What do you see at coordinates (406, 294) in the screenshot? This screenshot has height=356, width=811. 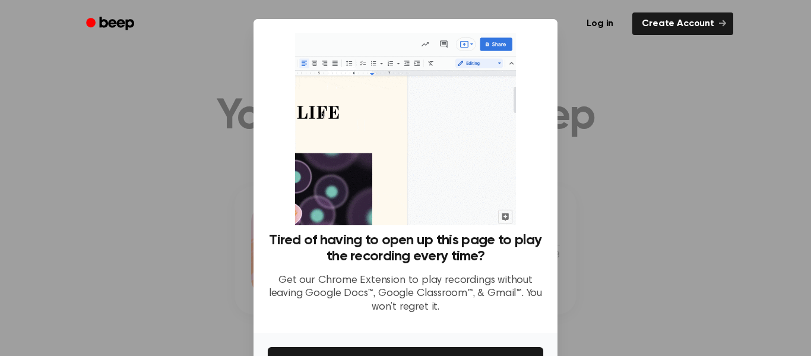 I see `p: Get our Chrome Extension to play recordings without leaving Google Docs™, Google Classroom™, & Gm...` at bounding box center [406, 294].